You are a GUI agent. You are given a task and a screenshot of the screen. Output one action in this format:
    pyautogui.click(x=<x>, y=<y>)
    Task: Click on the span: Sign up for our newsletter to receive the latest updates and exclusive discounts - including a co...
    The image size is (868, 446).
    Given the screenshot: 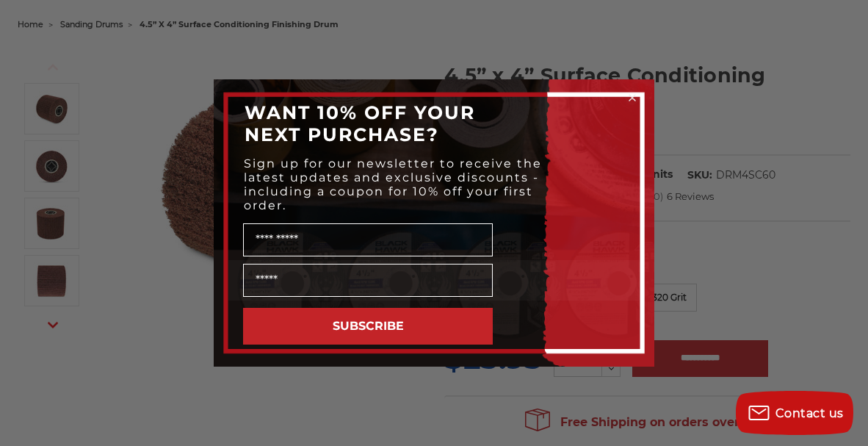 What is the action you would take?
    pyautogui.click(x=393, y=184)
    